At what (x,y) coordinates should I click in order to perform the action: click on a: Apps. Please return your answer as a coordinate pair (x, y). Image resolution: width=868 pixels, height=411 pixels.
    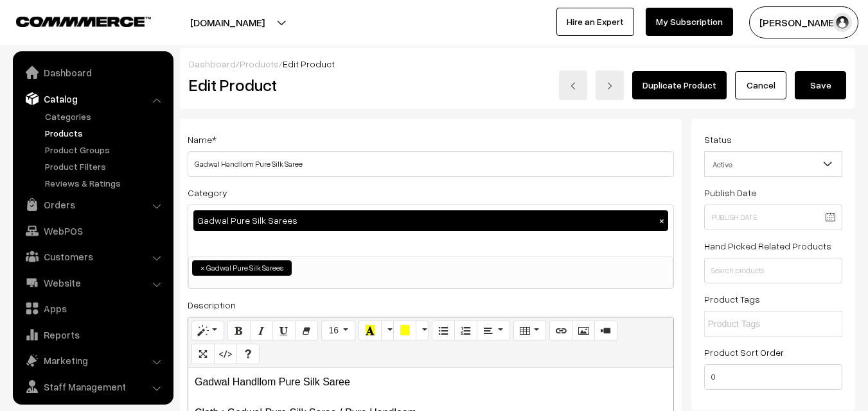
    Looking at the image, I should click on (92, 308).